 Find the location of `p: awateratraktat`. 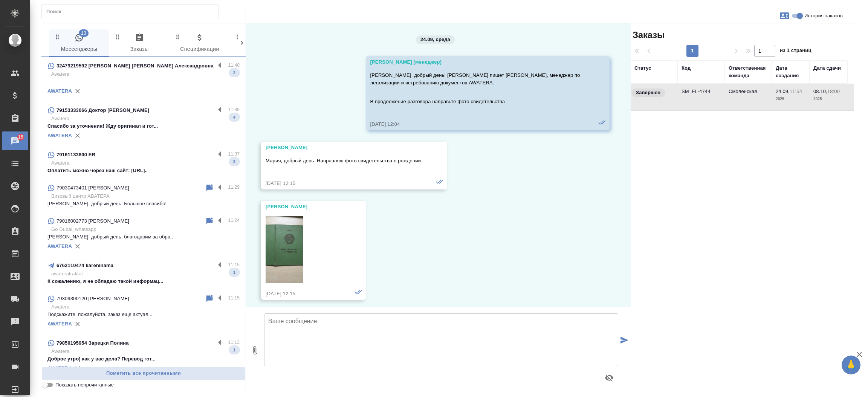

p: awateratraktat is located at coordinates (145, 274).